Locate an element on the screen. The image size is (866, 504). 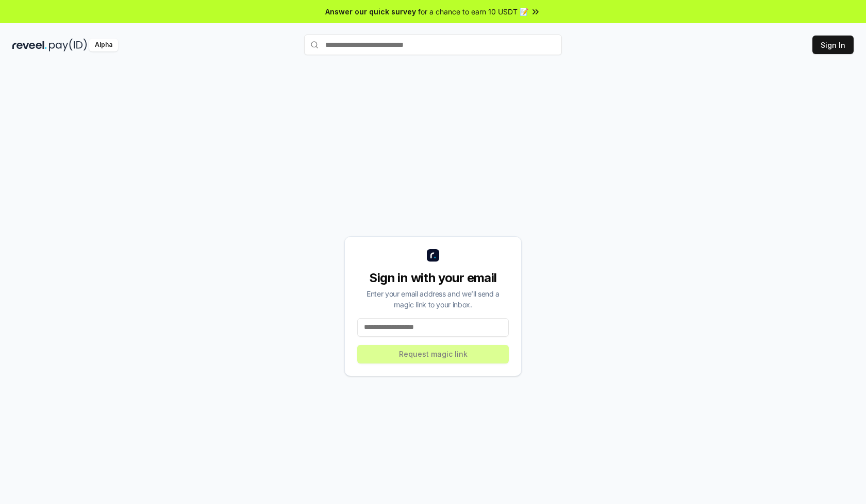
div: Sign in with your email is located at coordinates (433, 278).